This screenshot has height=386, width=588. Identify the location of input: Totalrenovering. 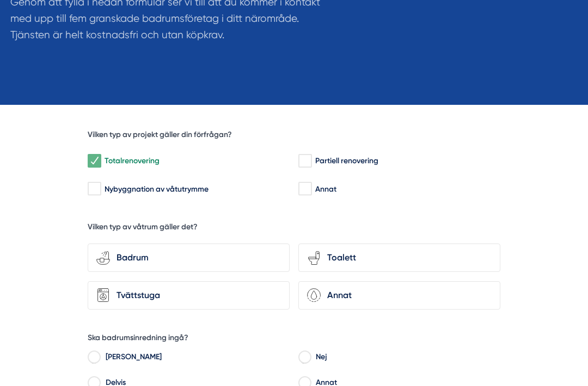
(94, 161).